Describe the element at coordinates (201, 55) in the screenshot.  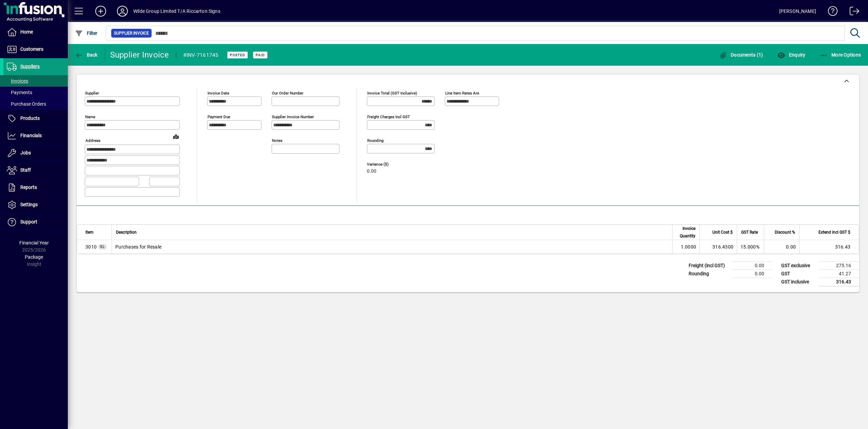
I see `div: #INV-7161745` at that location.